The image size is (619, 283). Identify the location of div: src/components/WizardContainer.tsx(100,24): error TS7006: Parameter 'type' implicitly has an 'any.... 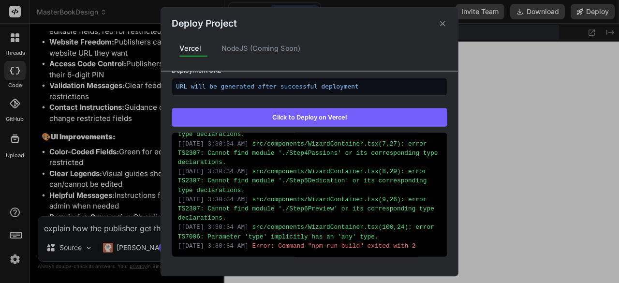
(310, 232).